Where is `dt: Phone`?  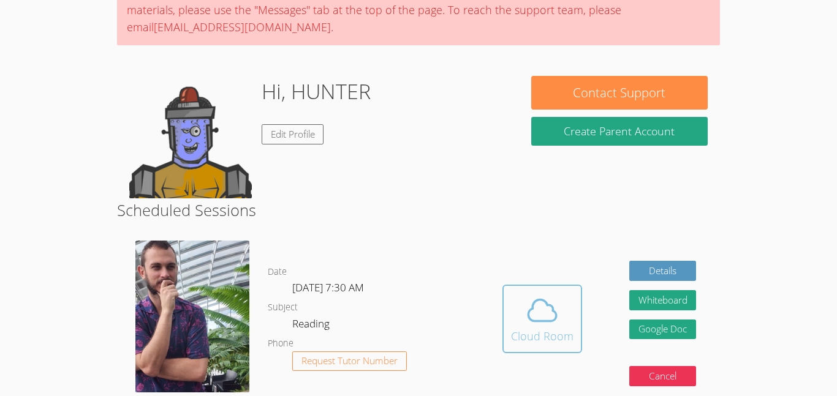 dt: Phone is located at coordinates (281, 344).